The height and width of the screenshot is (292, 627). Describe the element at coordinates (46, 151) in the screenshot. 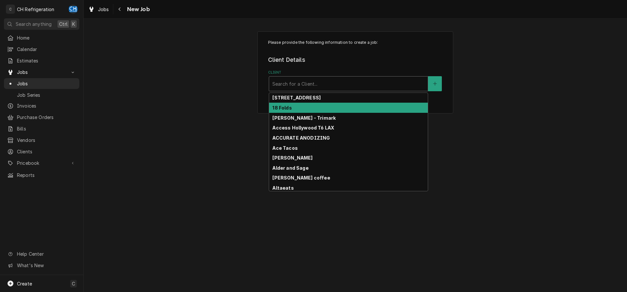

I see `span: Clients` at that location.